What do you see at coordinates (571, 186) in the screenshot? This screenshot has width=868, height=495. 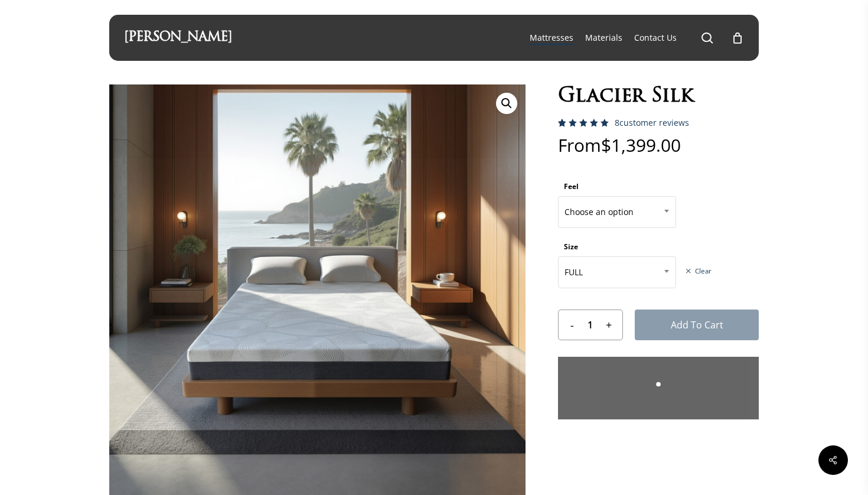 I see `label: Feel` at bounding box center [571, 186].